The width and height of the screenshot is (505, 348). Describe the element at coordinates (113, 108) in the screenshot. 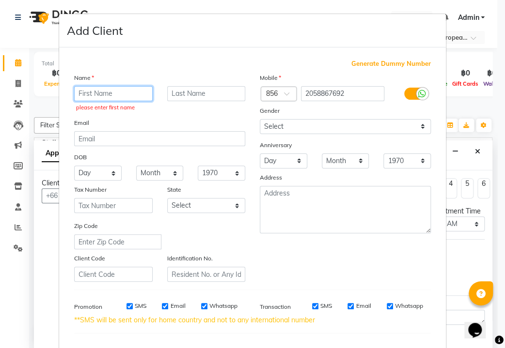

I see `div: please enter first name` at that location.